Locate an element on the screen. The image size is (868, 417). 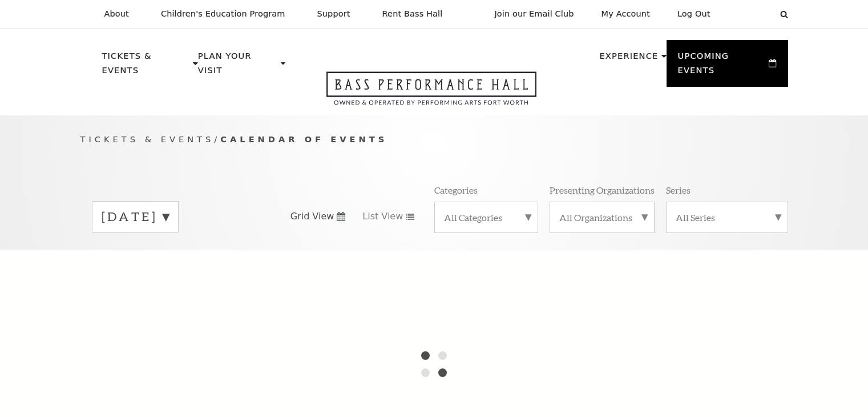
p: Rent Bass Hall is located at coordinates (412, 14).